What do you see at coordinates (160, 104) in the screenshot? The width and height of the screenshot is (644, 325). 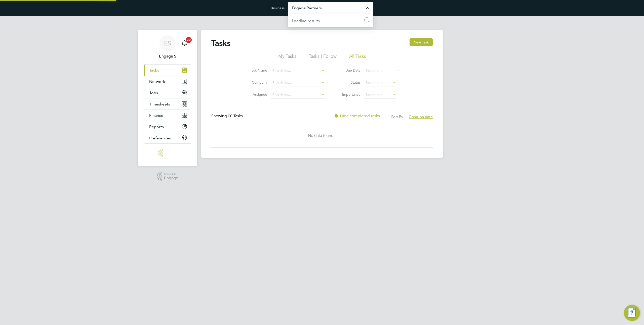 I see `span: Timesheets` at bounding box center [160, 104].